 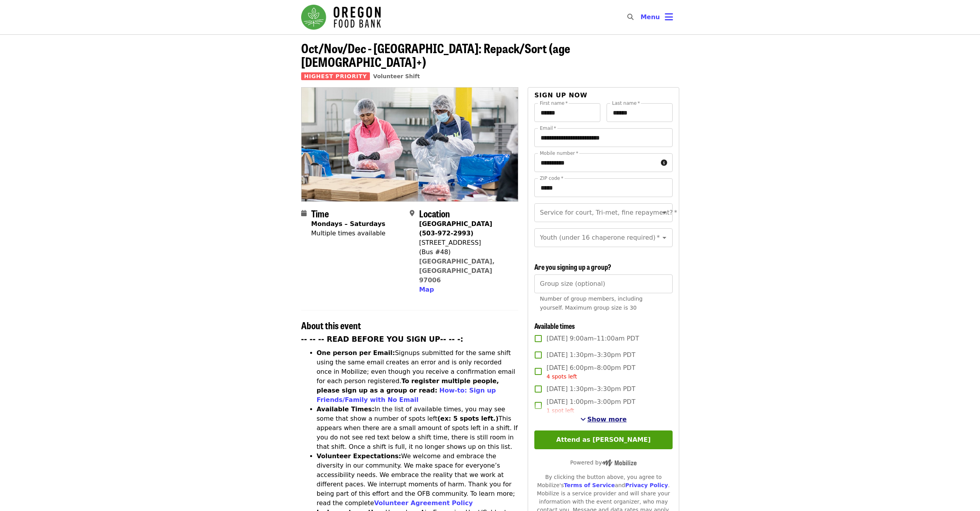 I want to click on label: First name, so click(x=554, y=103).